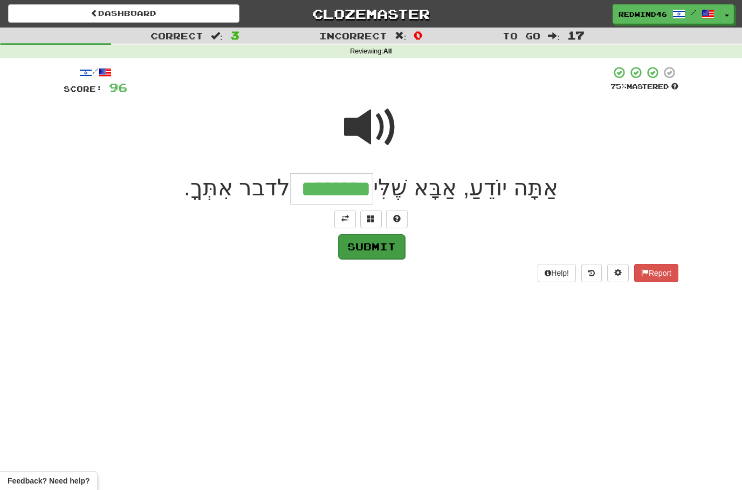 This screenshot has width=742, height=490. I want to click on span: Score:, so click(83, 88).